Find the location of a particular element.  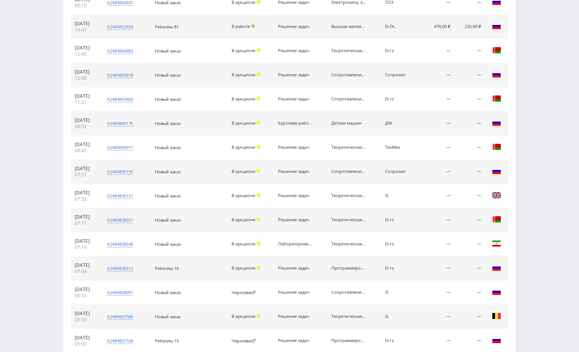

div: a24#9844883 is located at coordinates (120, 51).